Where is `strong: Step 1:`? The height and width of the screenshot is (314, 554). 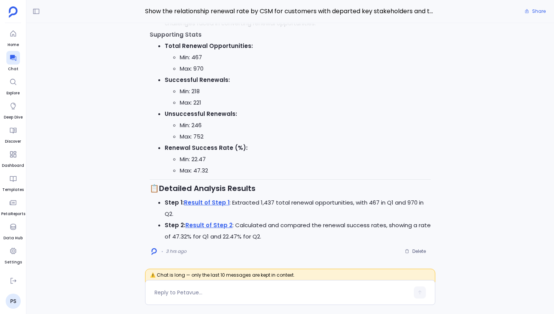
strong: Step 1: is located at coordinates (197, 202).